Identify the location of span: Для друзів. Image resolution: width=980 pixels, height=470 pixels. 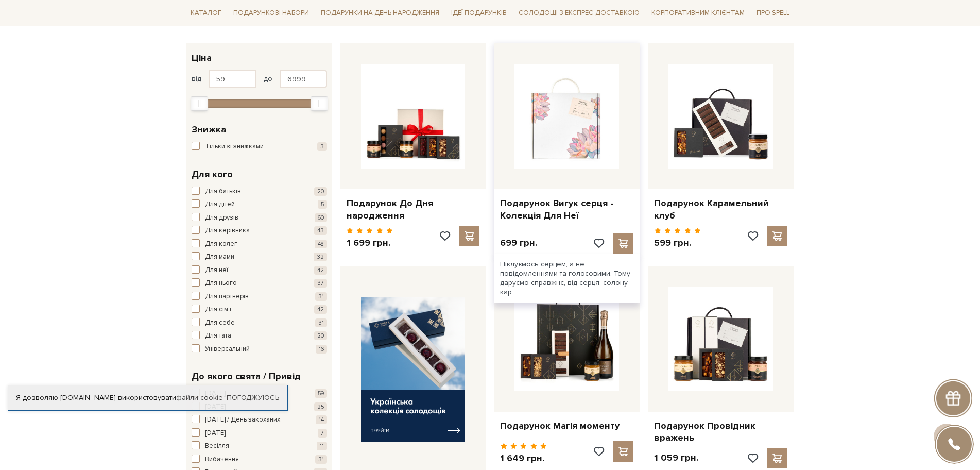
(222, 218).